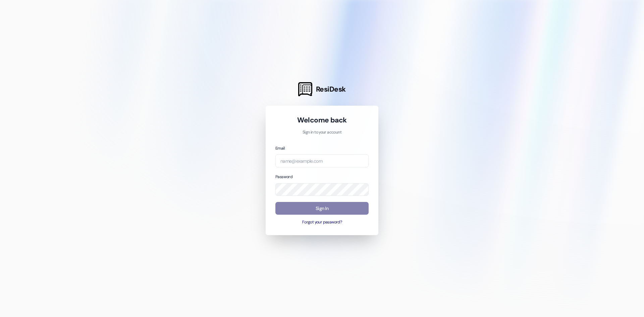 The image size is (644, 317). What do you see at coordinates (305, 89) in the screenshot?
I see `img: ResiDesk Logo` at bounding box center [305, 89].